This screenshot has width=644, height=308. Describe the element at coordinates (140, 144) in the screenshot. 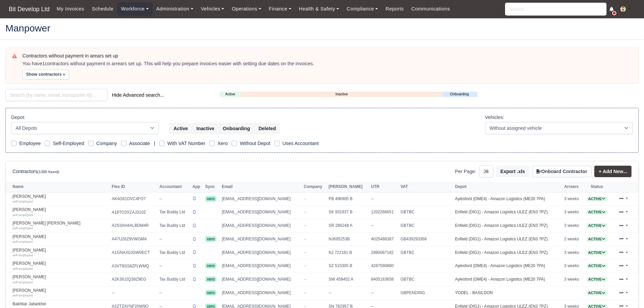

I see `label: Associate` at that location.